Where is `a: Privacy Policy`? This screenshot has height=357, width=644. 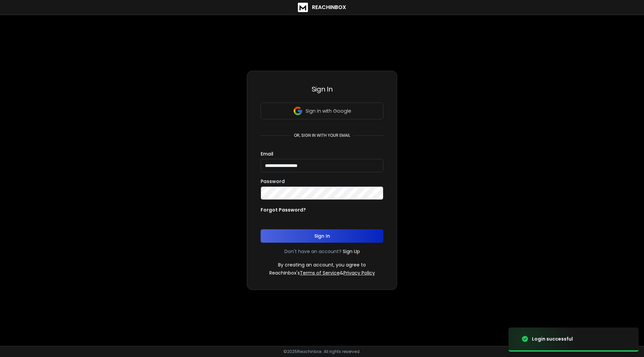 a: Privacy Policy is located at coordinates (359, 273).